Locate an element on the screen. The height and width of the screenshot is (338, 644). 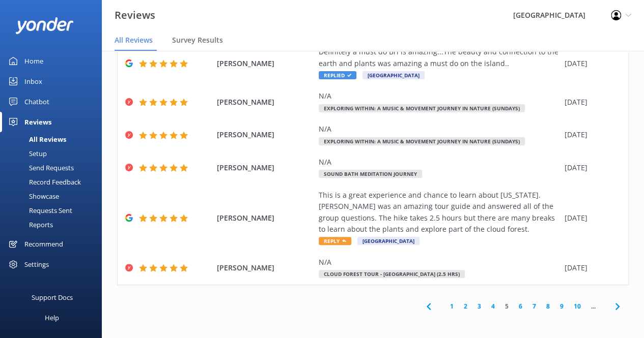
a: Reports is located at coordinates (54, 225).